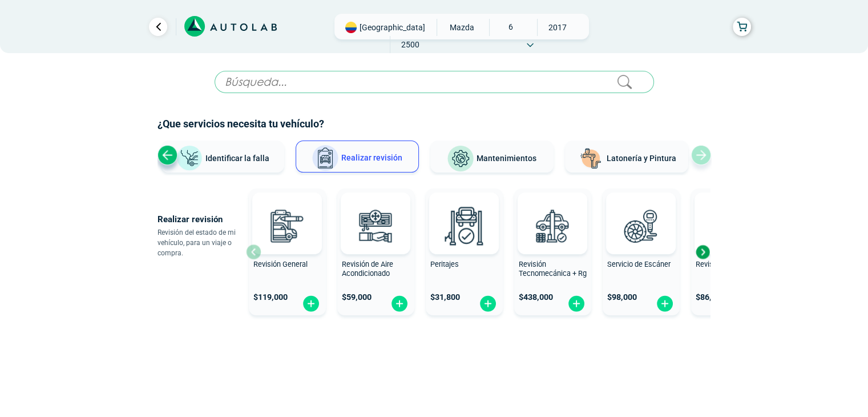 The height and width of the screenshot is (417, 868). Describe the element at coordinates (553, 269) in the screenshot. I see `span: Revisión Tecnomecánica + Rg` at that location.